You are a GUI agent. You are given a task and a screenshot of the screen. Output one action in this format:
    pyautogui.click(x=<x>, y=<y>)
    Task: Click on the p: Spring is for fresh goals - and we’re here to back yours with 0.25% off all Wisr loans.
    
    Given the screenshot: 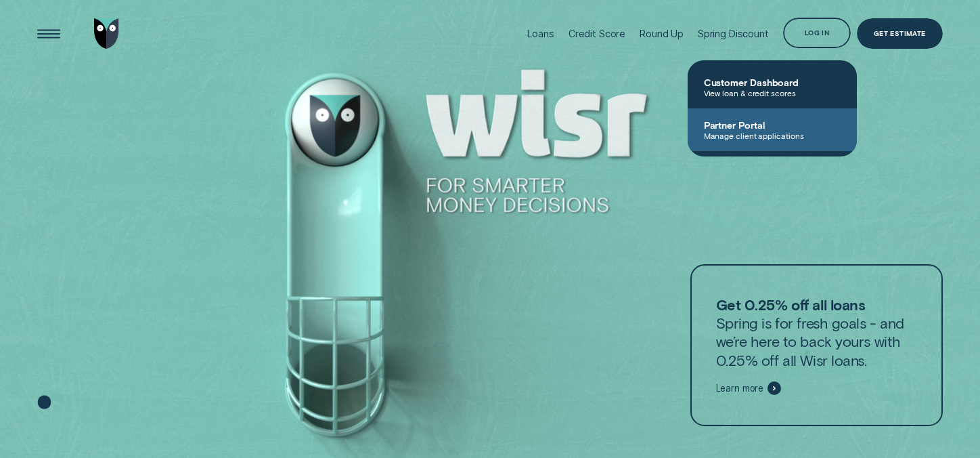 What is the action you would take?
    pyautogui.click(x=816, y=332)
    